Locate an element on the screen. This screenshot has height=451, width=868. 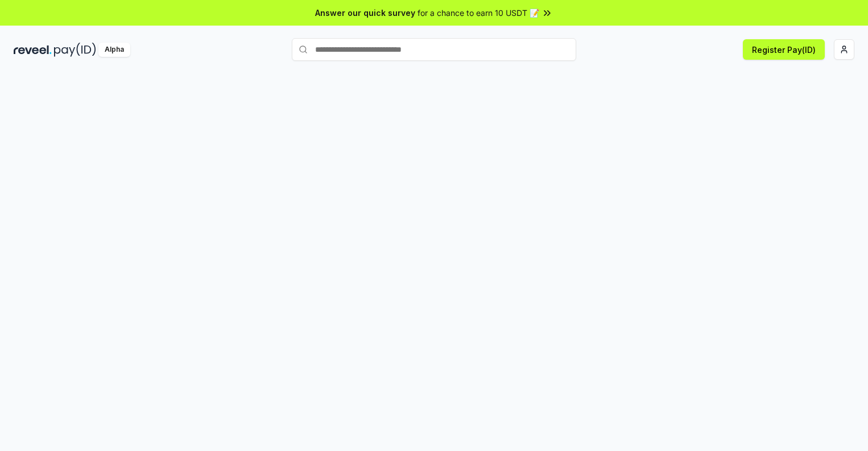
span: for a chance to earn 10 USDT 📝 is located at coordinates (478, 12).